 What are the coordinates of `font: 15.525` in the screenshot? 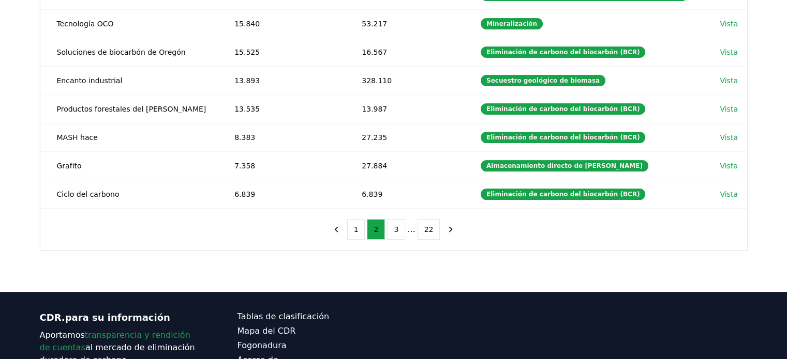 It's located at (247, 52).